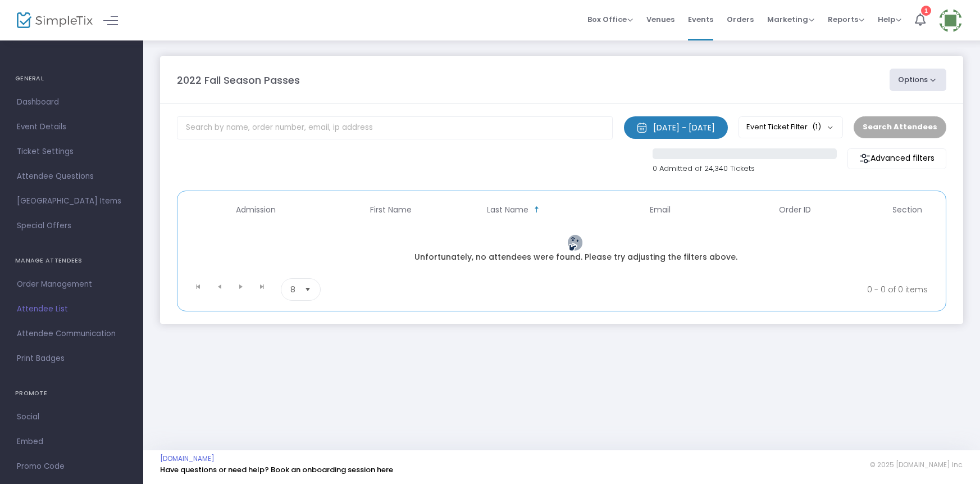 The height and width of the screenshot is (484, 980). What do you see at coordinates (816, 127) in the screenshot?
I see `span: (1)` at bounding box center [816, 127].